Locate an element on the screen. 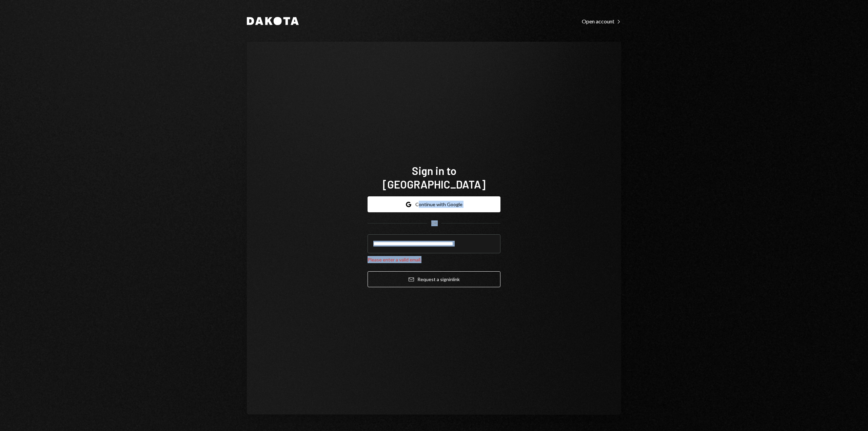  button: Continue with Google is located at coordinates (434, 204).